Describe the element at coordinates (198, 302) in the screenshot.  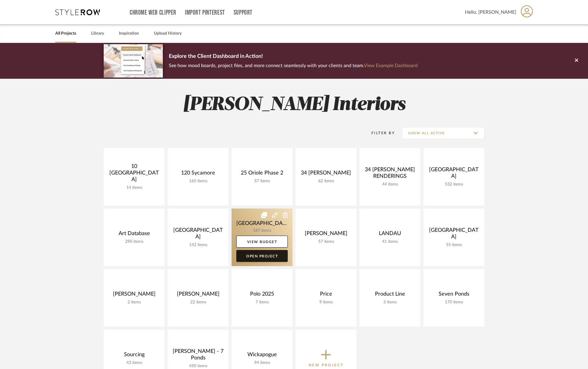
I see `div: 22 items` at that location.